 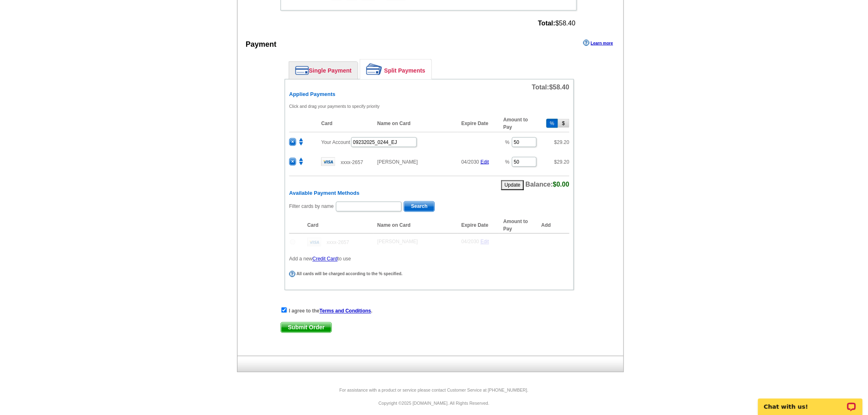 I want to click on span: Search, so click(x=419, y=206).